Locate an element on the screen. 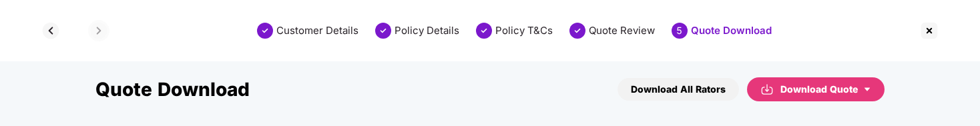 This screenshot has width=980, height=126. div: Download Quote is located at coordinates (826, 89).